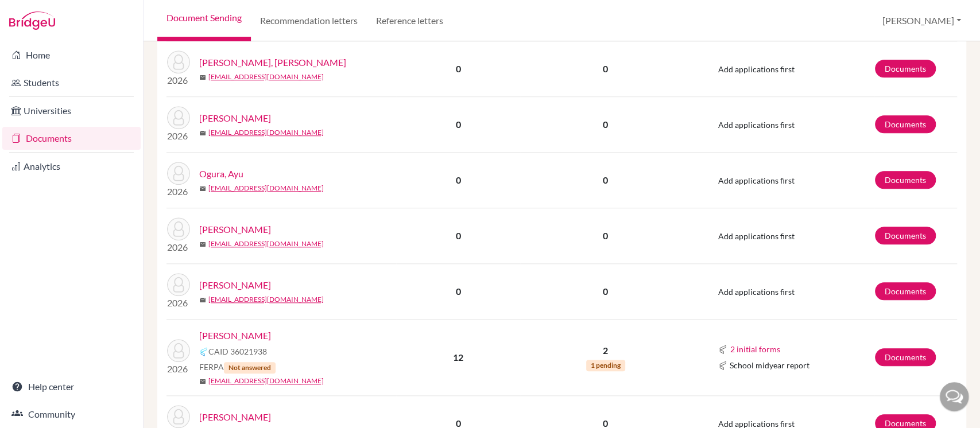 Image resolution: width=980 pixels, height=428 pixels. What do you see at coordinates (179, 285) in the screenshot?
I see `img: Sato, Hana` at bounding box center [179, 285].